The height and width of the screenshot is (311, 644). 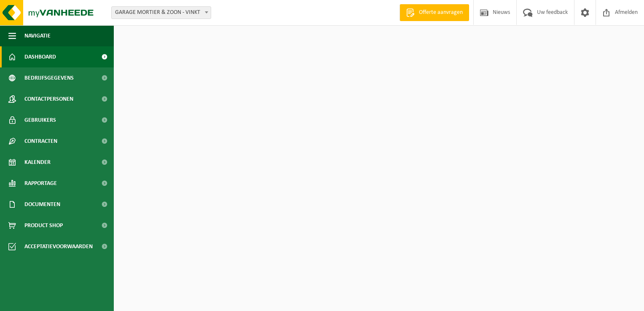 What do you see at coordinates (49, 78) in the screenshot?
I see `span: Bedrijfsgegevens` at bounding box center [49, 78].